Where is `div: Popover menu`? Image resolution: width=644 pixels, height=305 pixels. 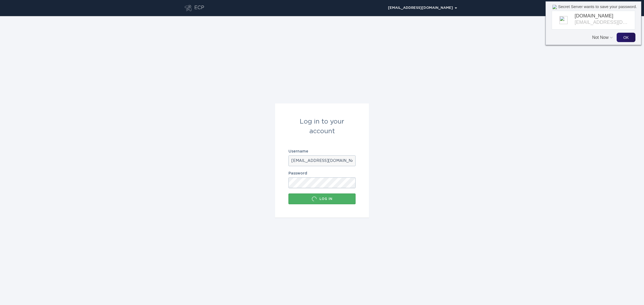
div: Popover menu is located at coordinates (423, 8).